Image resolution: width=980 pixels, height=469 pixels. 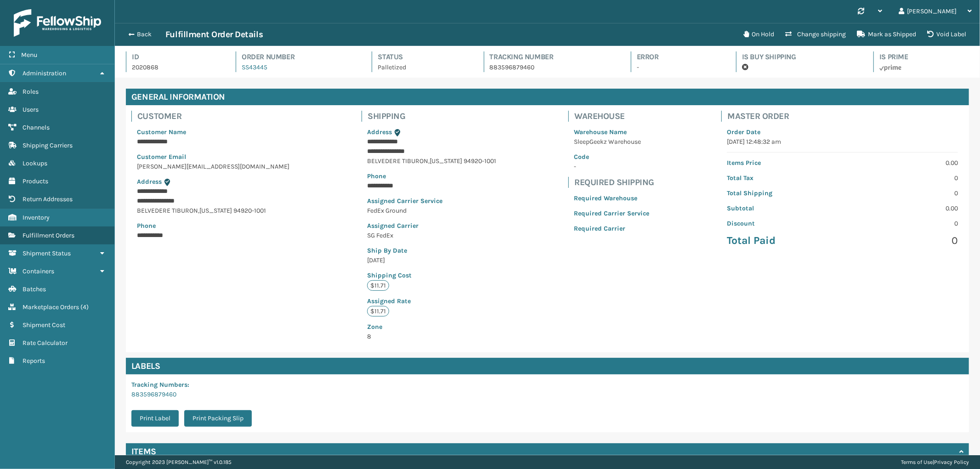 I want to click on h4: Is Buy Shipping, so click(x=799, y=57).